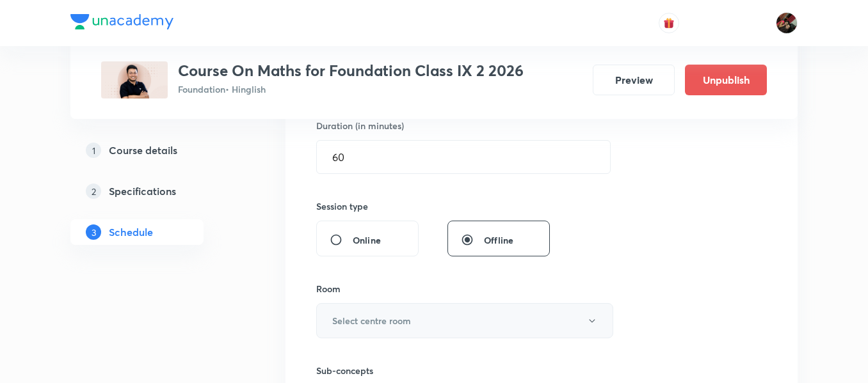  Describe the element at coordinates (93, 151) in the screenshot. I see `p: 1` at that location.